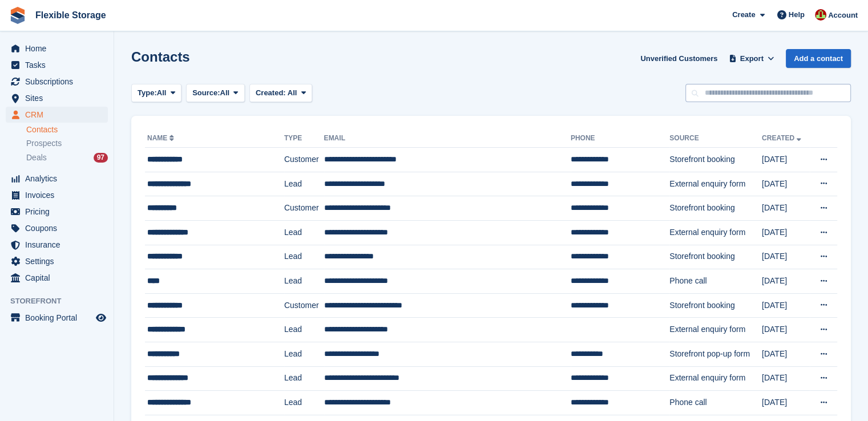  I want to click on a: Contacts, so click(67, 129).